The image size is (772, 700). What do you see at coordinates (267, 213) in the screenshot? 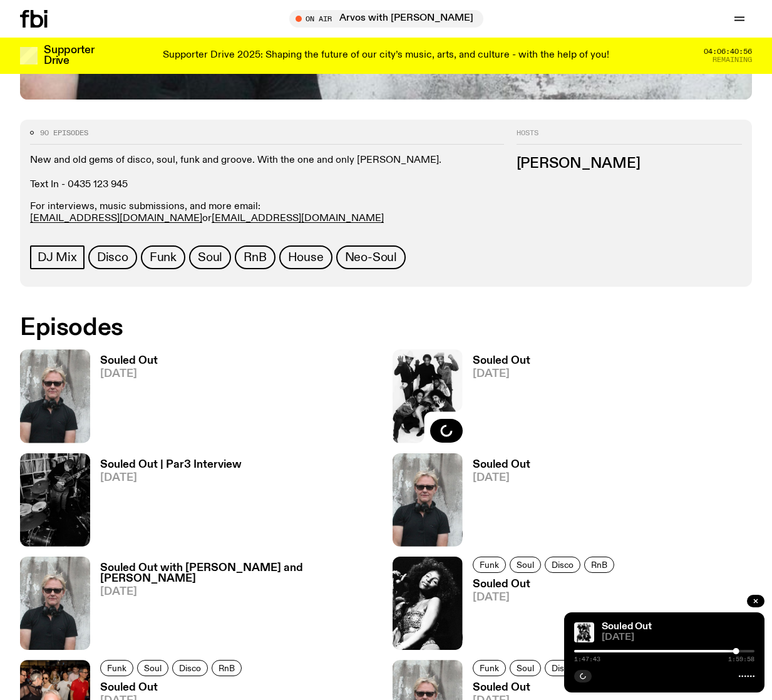
I see `p: For interviews, music submissions, and more email: or` at bounding box center [267, 213].